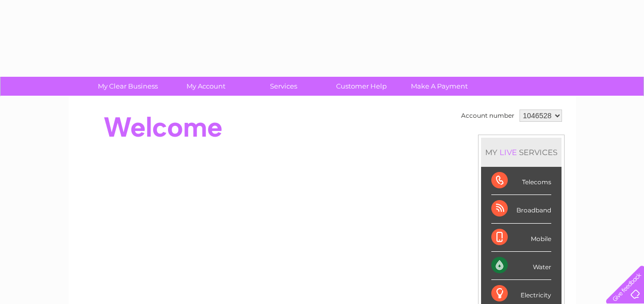  What do you see at coordinates (521, 237) in the screenshot?
I see `div: Mobile` at bounding box center [521, 237].